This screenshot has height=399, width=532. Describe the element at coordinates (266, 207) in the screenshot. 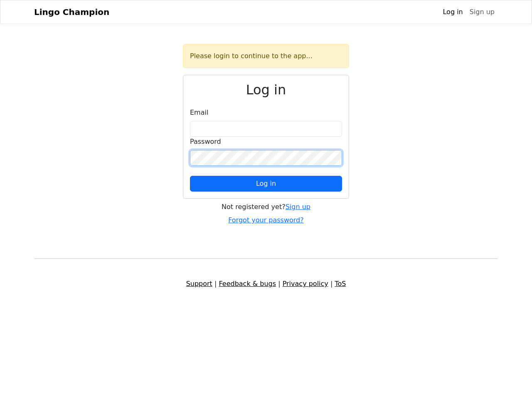

I see `div: Not registered yet?` at that location.